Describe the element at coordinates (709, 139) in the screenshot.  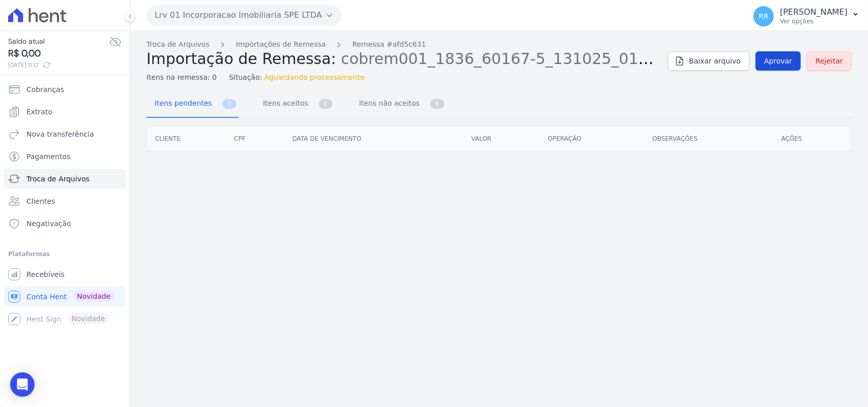
I see `th: Observações` at that location.